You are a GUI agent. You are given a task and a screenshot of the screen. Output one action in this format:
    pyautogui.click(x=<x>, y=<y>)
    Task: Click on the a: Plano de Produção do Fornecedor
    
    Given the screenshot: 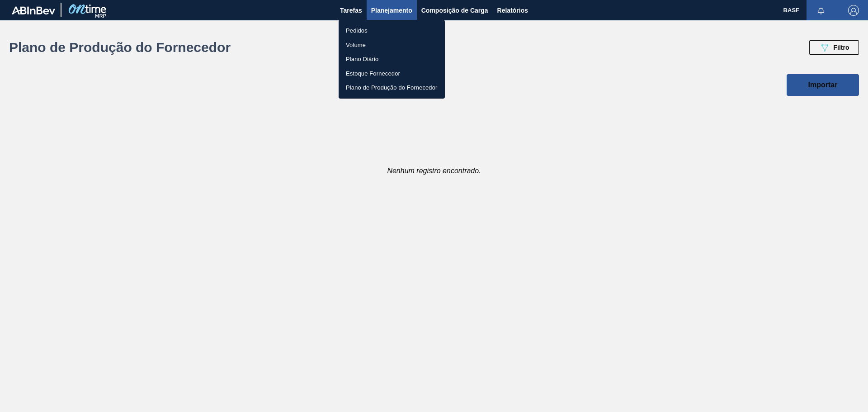 What is the action you would take?
    pyautogui.click(x=391, y=88)
    